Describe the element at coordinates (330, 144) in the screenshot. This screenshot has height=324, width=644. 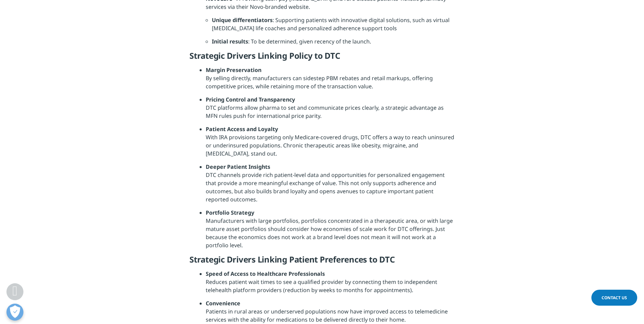
I see `li: With IRA provisions targeting only Medicare-covered drugs, DTC offers a way to reach uninsured or...` at that location.